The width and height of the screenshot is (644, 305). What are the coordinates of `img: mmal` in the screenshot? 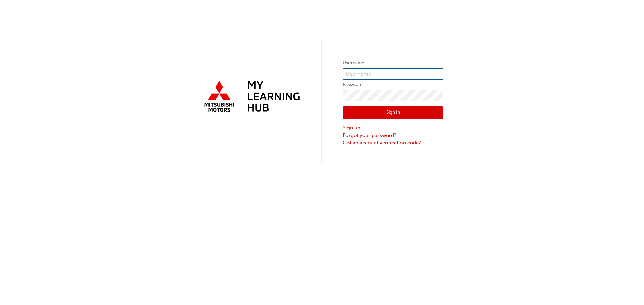 It's located at (251, 97).